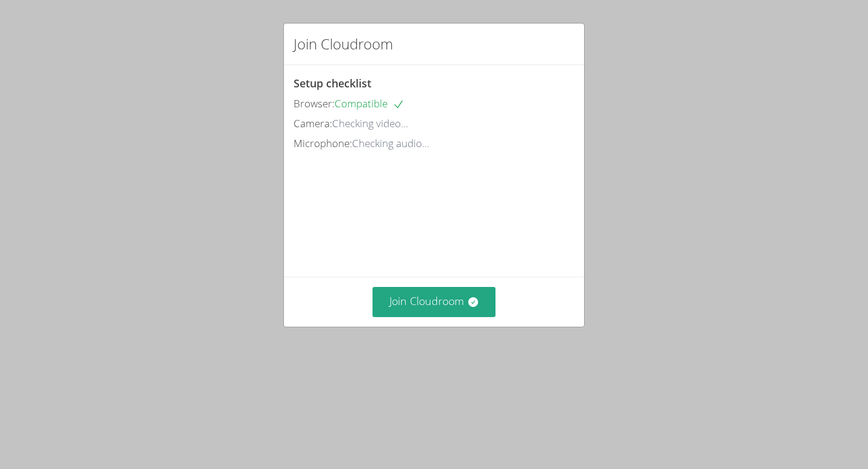 Image resolution: width=868 pixels, height=469 pixels. Describe the element at coordinates (332, 84) in the screenshot. I see `span: Setup checklist` at that location.